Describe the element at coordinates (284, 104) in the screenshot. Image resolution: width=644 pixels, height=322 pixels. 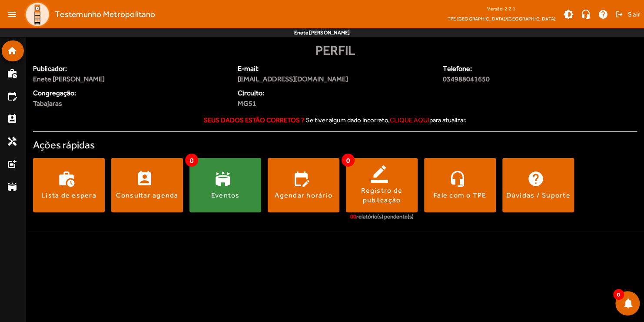
I see `span: MG51` at that location.